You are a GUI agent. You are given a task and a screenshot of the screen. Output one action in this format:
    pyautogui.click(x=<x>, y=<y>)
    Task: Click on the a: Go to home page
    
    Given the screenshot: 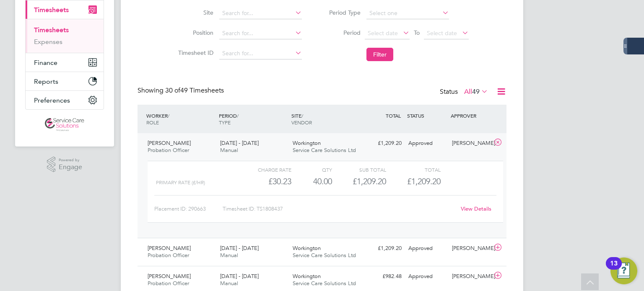 What is the action you would take?
    pyautogui.click(x=65, y=125)
    